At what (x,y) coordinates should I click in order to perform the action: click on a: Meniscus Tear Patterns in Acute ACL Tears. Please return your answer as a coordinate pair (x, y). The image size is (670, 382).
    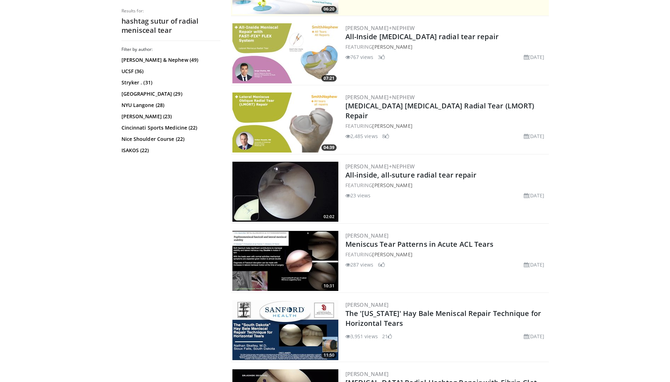
    Looking at the image, I should click on (419, 244).